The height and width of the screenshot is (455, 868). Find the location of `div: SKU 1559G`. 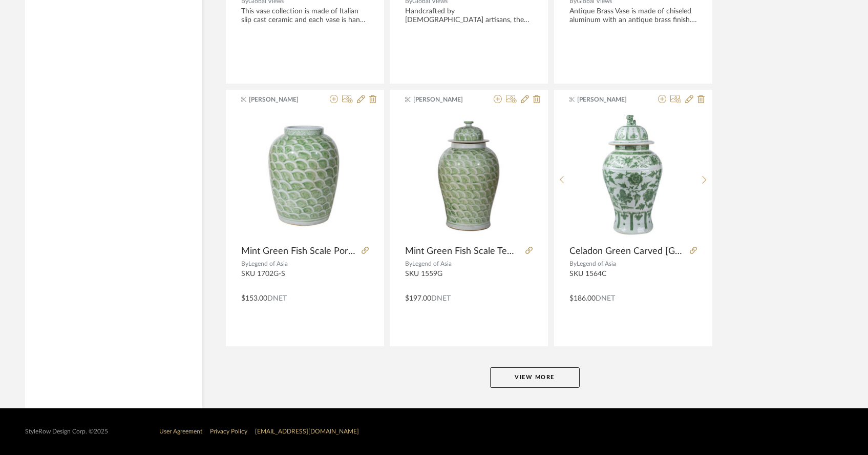

div: SKU 1559G is located at coordinates (468, 279).